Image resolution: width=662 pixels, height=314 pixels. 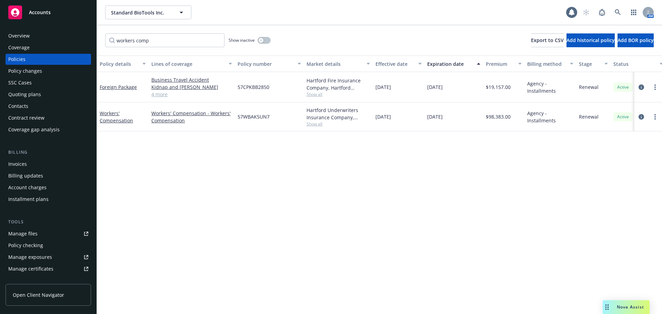 I want to click on div: Billing updates, so click(x=26, y=176).